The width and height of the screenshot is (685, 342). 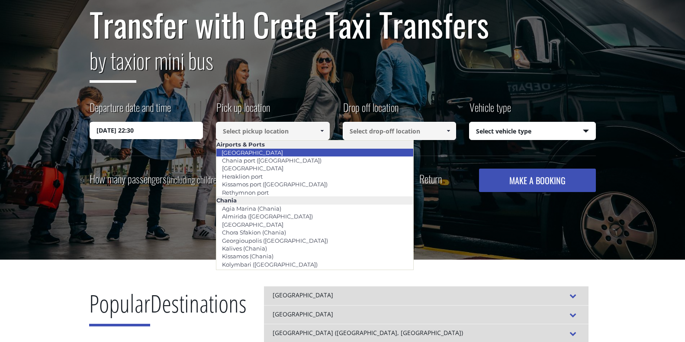 What do you see at coordinates (245, 248) in the screenshot?
I see `a: Kalives (Chania)` at bounding box center [245, 248].